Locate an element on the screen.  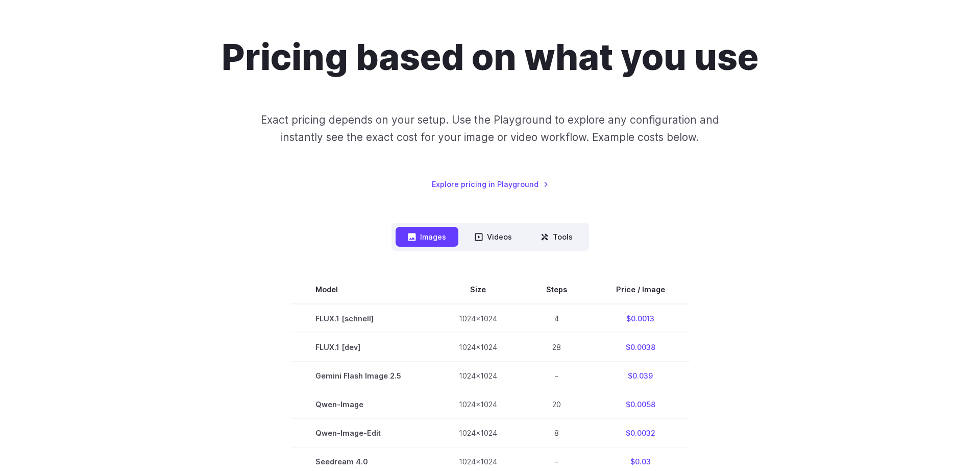
td: Qwen-Image is located at coordinates (363, 405).